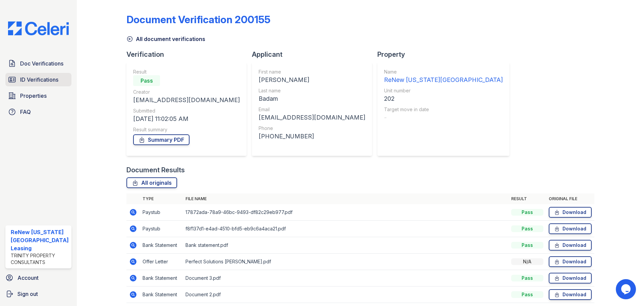 This screenshot has height=306, width=644. I want to click on div: Trinity Property Consultants, so click(40, 259).